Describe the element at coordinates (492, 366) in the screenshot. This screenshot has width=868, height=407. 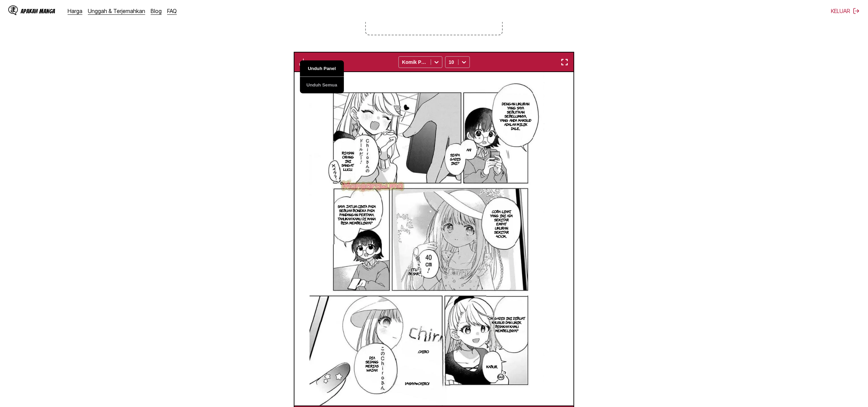
I see `font: Kabur...` at that location.